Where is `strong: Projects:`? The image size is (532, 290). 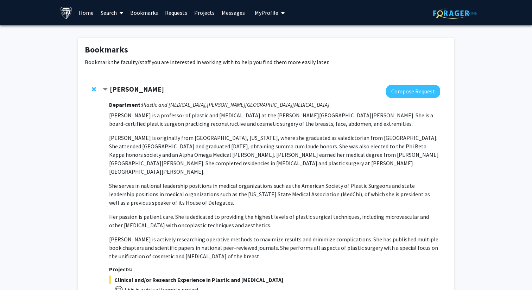 strong: Projects: is located at coordinates (121, 269).